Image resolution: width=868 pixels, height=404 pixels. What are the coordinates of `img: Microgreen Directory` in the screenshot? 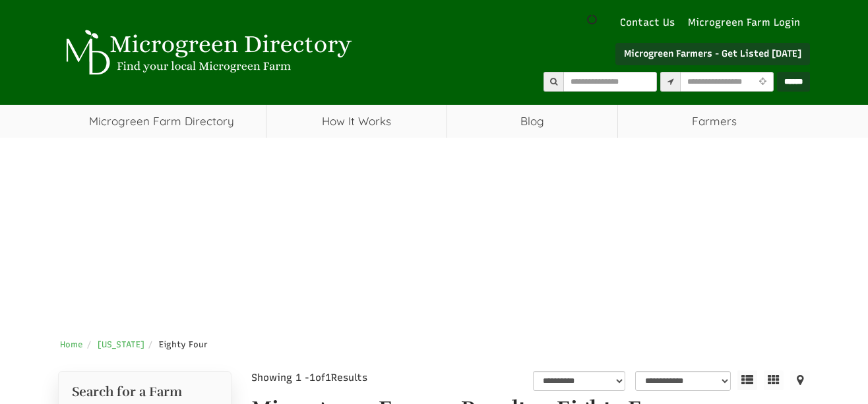 It's located at (206, 53).